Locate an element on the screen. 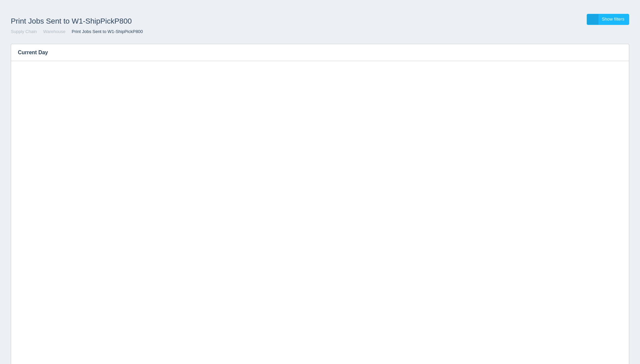  a: Show filters is located at coordinates (608, 19).